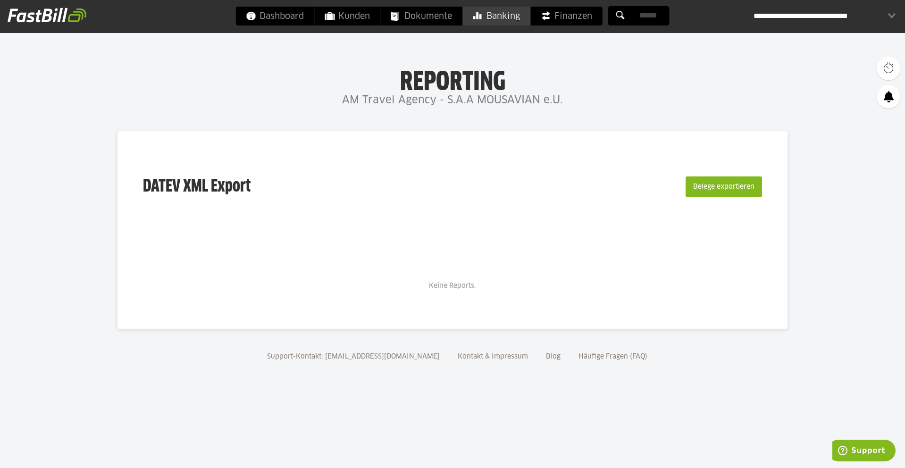 This screenshot has height=468, width=905. I want to click on h3: DATEV XML Export, so click(197, 187).